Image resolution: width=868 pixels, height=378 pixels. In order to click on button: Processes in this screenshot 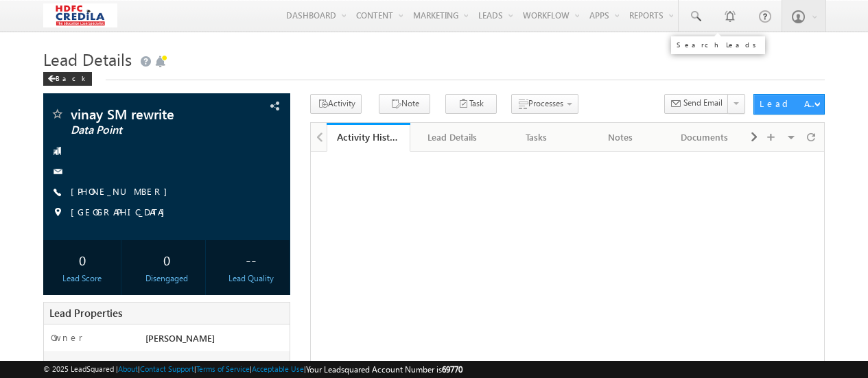, I will do `click(545, 104)`.